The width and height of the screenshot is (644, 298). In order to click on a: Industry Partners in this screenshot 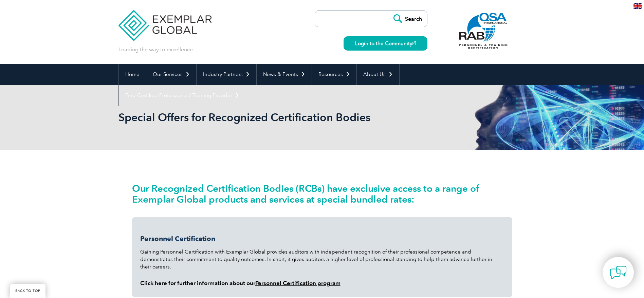, I will do `click(227, 74)`.